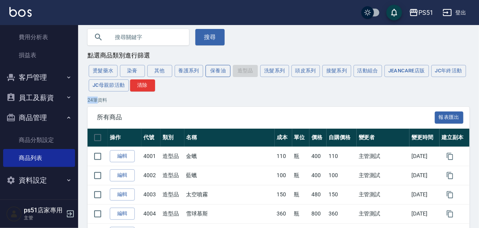 The image size is (479, 228). Describe the element at coordinates (230, 138) in the screenshot. I see `th: 名稱` at that location.